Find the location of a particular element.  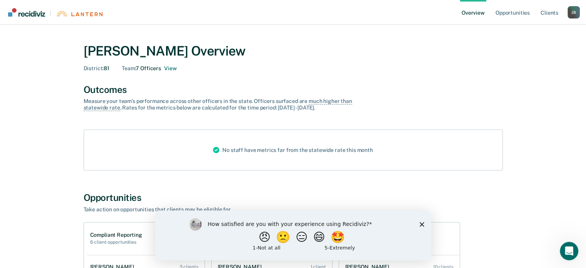

button: 4 is located at coordinates (165, 27).